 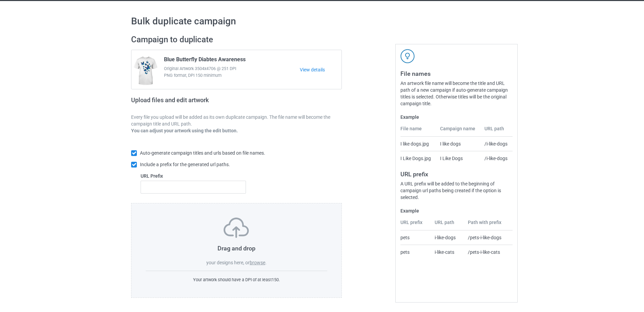 What do you see at coordinates (232, 69) in the screenshot?
I see `span: Original Artwork 3504x4706 @ 251 DPI` at bounding box center [232, 69].